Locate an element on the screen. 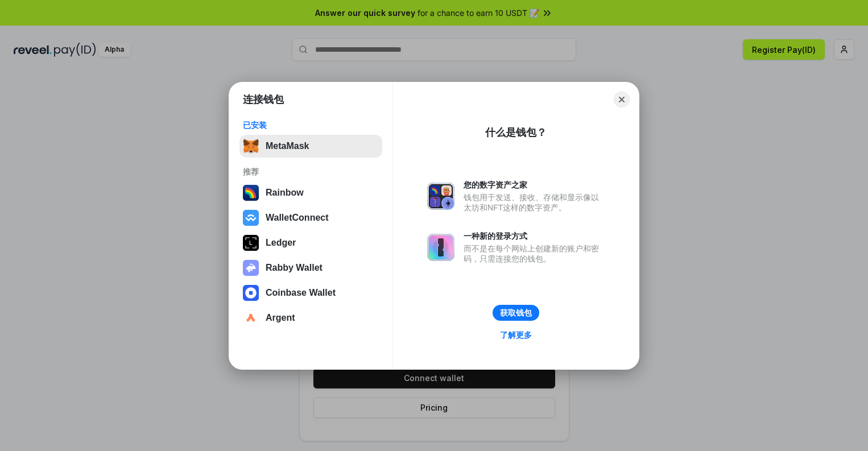  div: 获取钱包 is located at coordinates (516, 313).